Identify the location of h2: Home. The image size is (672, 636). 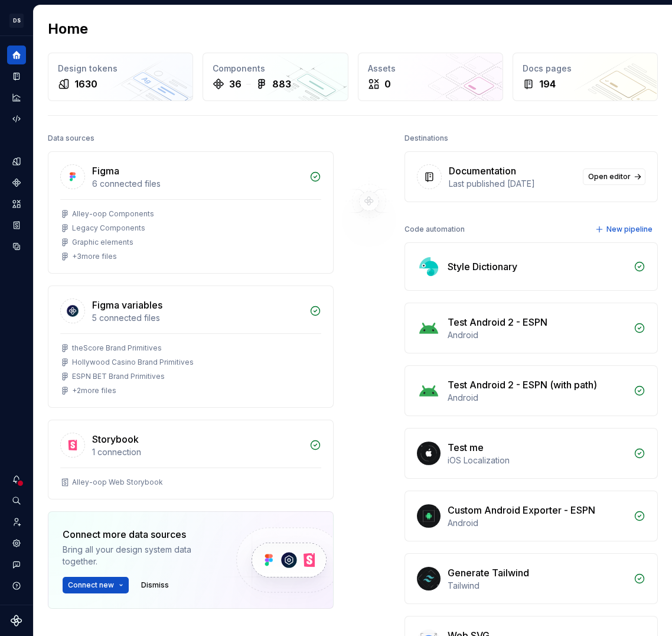
(68, 29).